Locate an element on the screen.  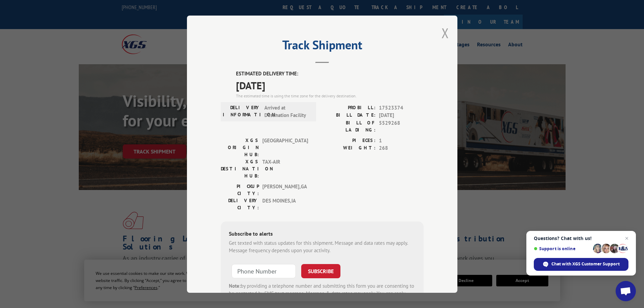
span: Arrived at Destination Facility is located at coordinates (287, 111).